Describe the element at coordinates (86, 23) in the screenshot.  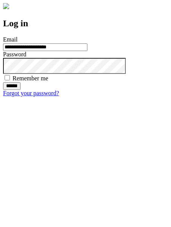
I see `h2: Log in` at that location.